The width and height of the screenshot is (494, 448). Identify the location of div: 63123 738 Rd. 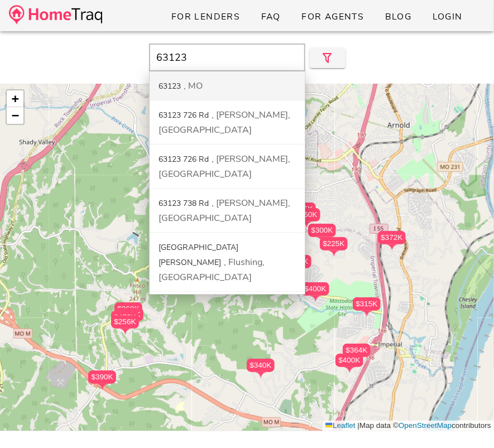
(184, 203).